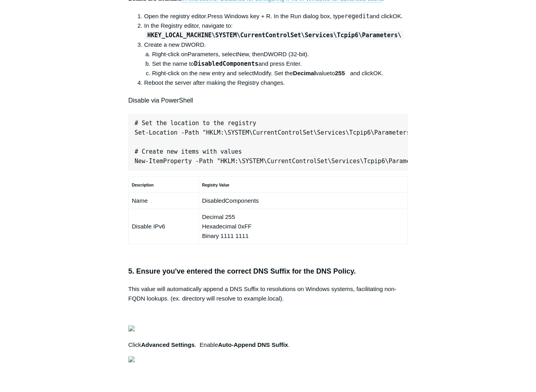 The width and height of the screenshot is (536, 392). Describe the element at coordinates (268, 142) in the screenshot. I see `pre: # Set the location to the registry Set-Location -Path "HKLM:\SYSTEM\CurrentControlSet\Services\Tc...` at that location.